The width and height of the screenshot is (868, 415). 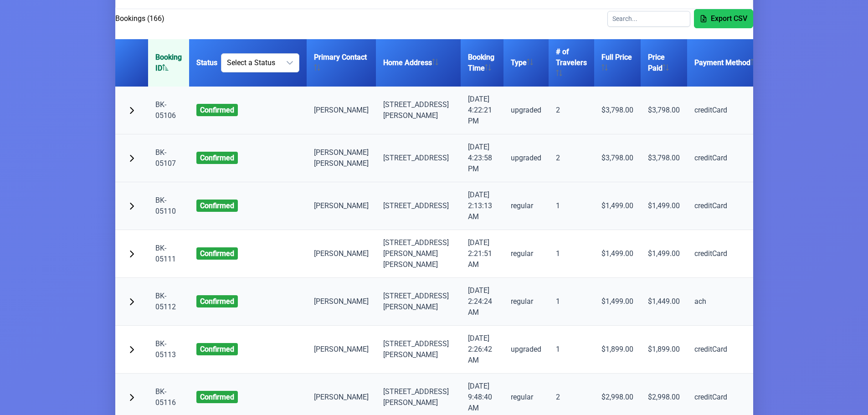 I want to click on th: Price Paid, so click(x=664, y=63).